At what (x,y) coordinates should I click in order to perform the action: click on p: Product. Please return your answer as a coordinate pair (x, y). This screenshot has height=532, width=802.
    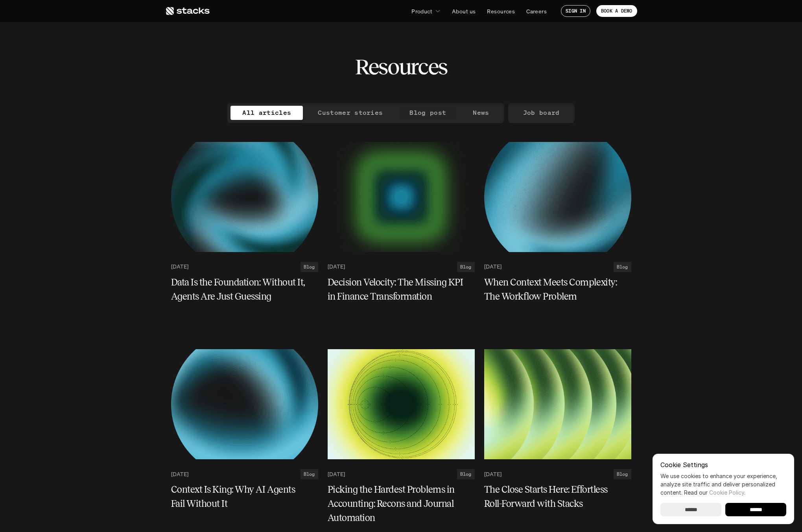
    Looking at the image, I should click on (421, 11).